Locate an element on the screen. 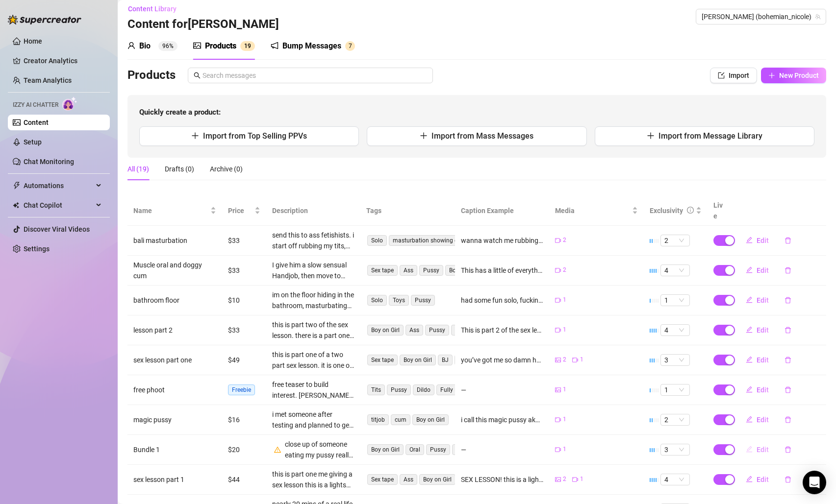 The image size is (836, 504). span: Toys is located at coordinates (399, 301).